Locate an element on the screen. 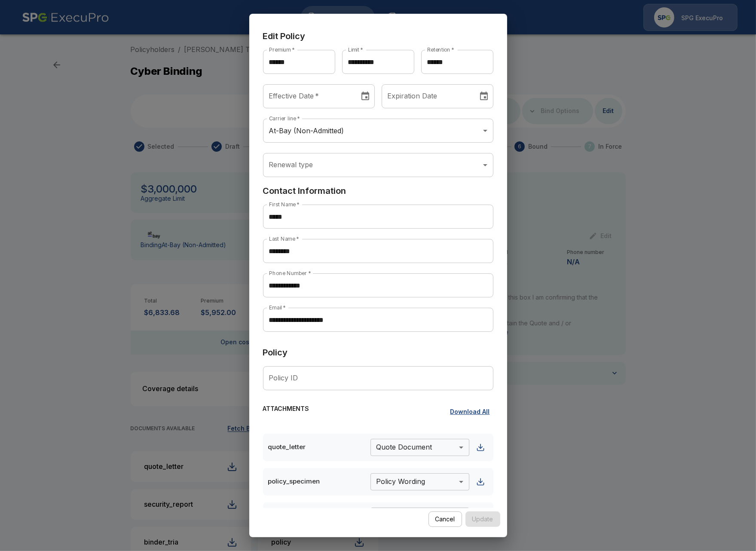 This screenshot has width=756, height=551. p: policy_specimen is located at coordinates (318, 482).